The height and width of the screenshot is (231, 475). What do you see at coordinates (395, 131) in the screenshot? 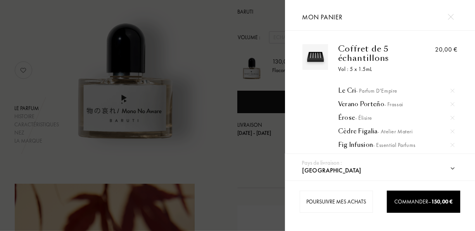
I see `span: - Atelier Materi` at bounding box center [395, 131].